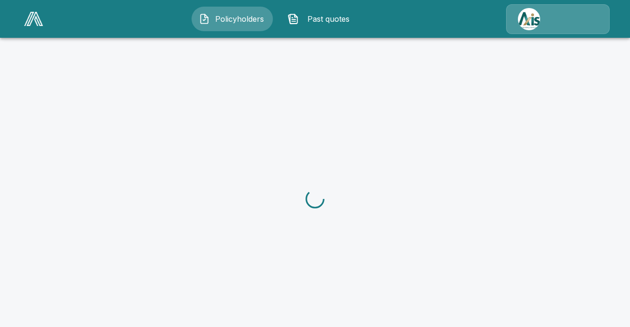 The height and width of the screenshot is (327, 630). I want to click on button: Past quotes IconPast quotes, so click(321, 19).